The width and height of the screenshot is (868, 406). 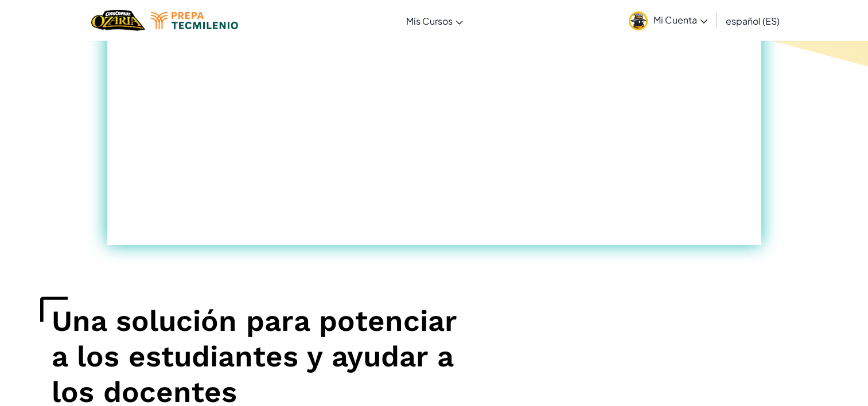 I want to click on a: Mi Cuenta, so click(x=668, y=20).